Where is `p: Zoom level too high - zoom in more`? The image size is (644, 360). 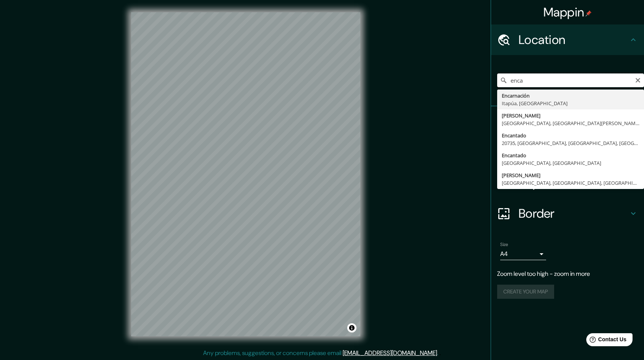
p: Zoom level too high - zoom in more is located at coordinates (568, 274).